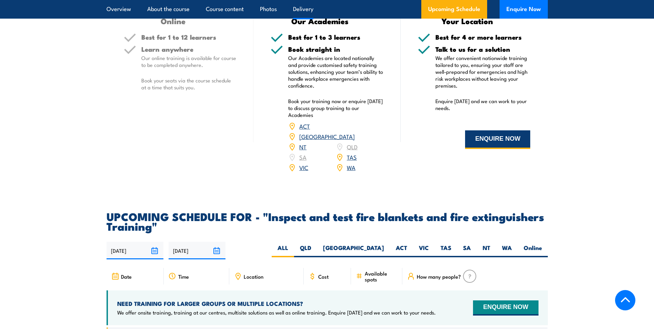 Image resolution: width=654 pixels, height=329 pixels. Describe the element at coordinates (126, 276) in the screenshot. I see `span: Date` at that location.